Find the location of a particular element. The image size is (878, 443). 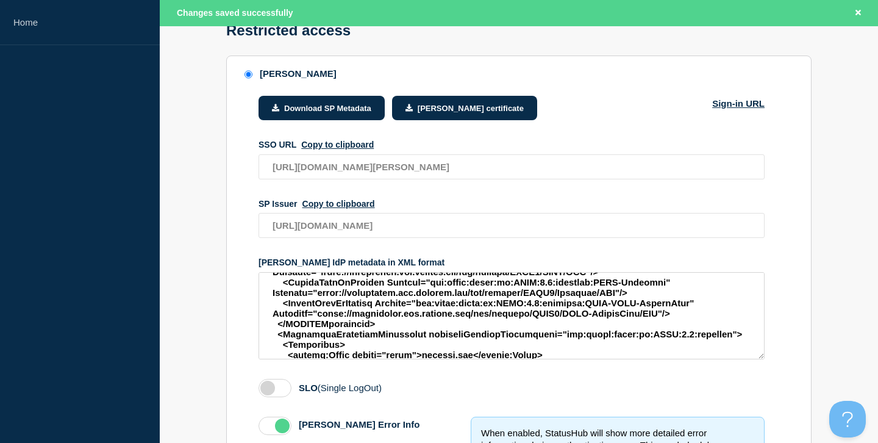

span: SSO URL is located at coordinates (277, 145).